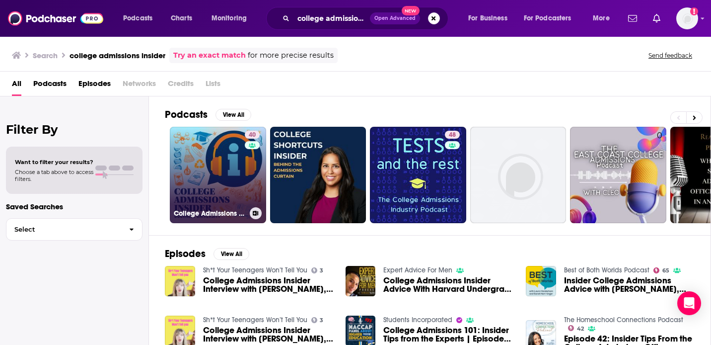 The height and width of the screenshot is (345, 711). What do you see at coordinates (207, 253) in the screenshot?
I see `a: EpisodesView All` at bounding box center [207, 253].